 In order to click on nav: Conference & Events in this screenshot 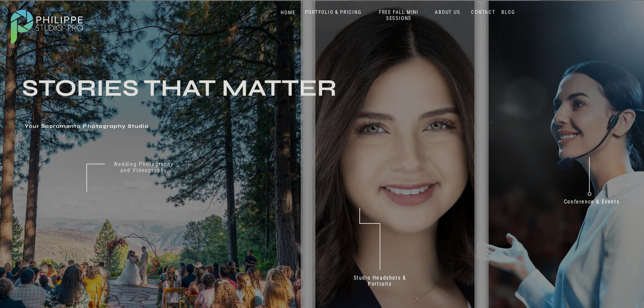, I will do `click(592, 203)`.